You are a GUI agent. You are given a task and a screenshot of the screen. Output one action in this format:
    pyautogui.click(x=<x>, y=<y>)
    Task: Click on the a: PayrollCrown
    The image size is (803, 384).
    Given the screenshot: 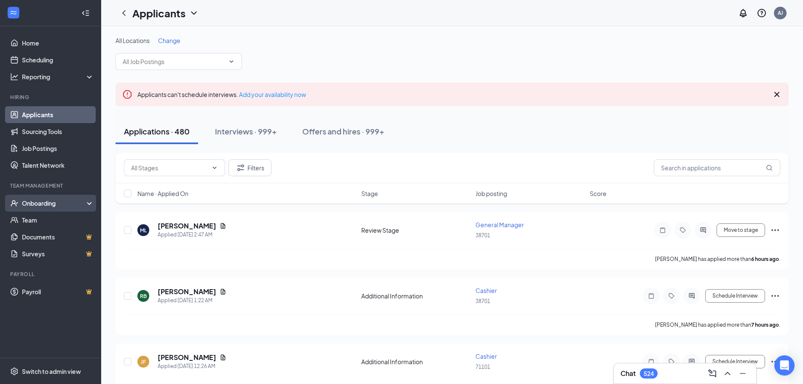 What is the action you would take?
    pyautogui.click(x=58, y=292)
    